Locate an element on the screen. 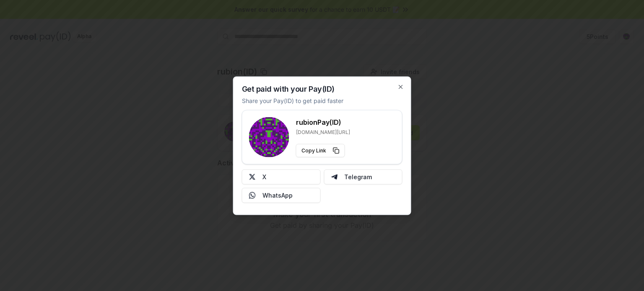 Image resolution: width=644 pixels, height=291 pixels. img: Telegram is located at coordinates (334, 176).